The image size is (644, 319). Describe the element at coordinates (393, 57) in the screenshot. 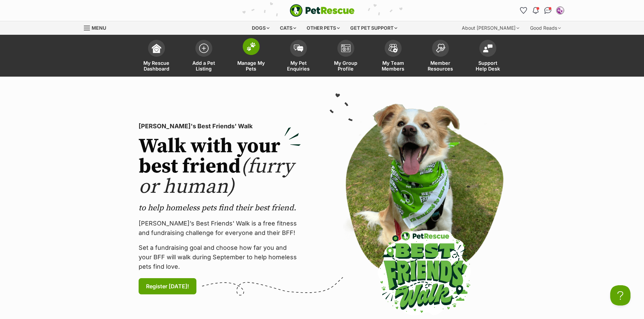

I see `a: My Team Members` at that location.